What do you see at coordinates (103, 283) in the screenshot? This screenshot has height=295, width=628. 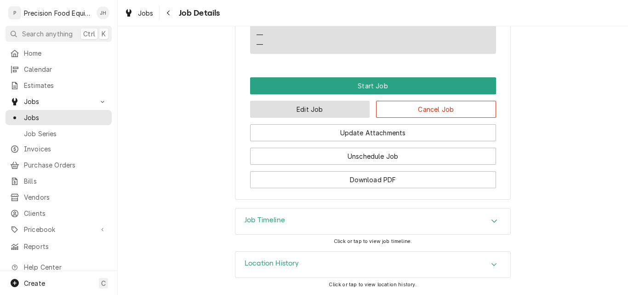 I see `span: C` at bounding box center [103, 283].